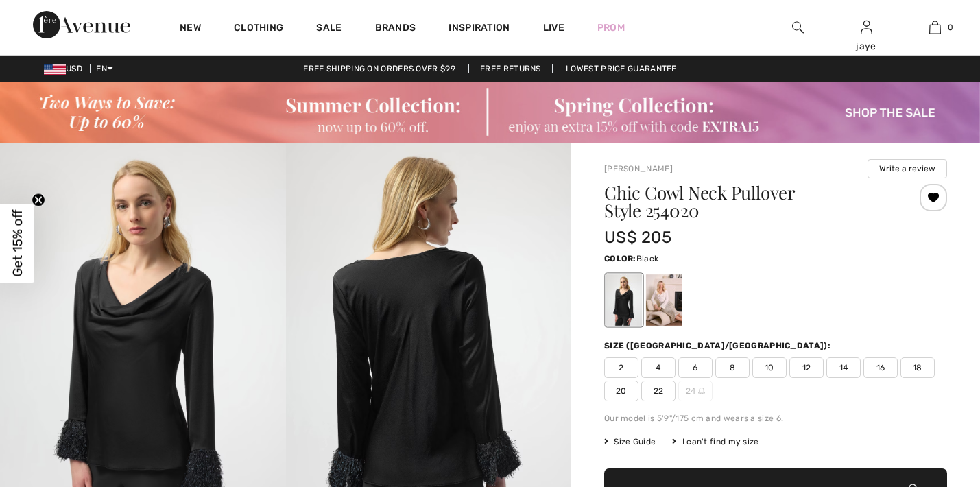 This screenshot has width=980, height=487. What do you see at coordinates (329, 29) in the screenshot?
I see `a: Sale` at bounding box center [329, 29].